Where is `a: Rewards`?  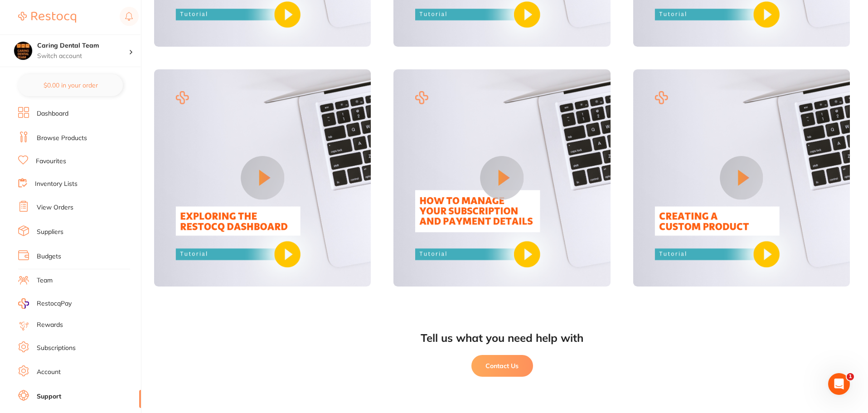 a: Rewards is located at coordinates (50, 325).